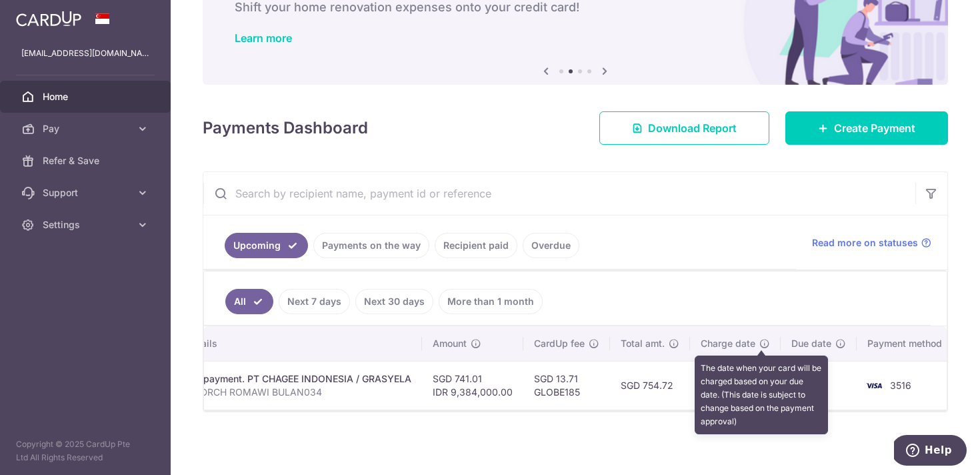  I want to click on div: The date when your card will be charged based on your due date. (This date is subject to change b..., so click(762, 395).